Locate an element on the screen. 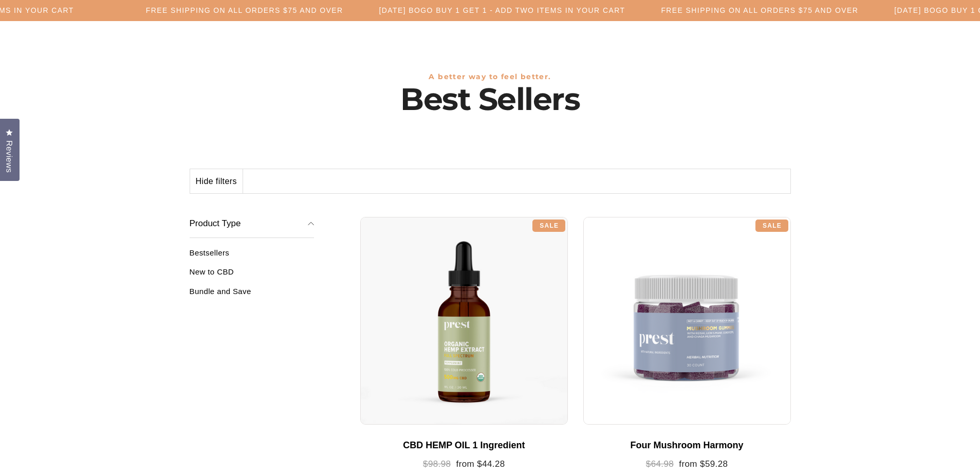 Image resolution: width=980 pixels, height=475 pixels. div: CBD HEMP OIL 1 Ingredient is located at coordinates (464, 446).